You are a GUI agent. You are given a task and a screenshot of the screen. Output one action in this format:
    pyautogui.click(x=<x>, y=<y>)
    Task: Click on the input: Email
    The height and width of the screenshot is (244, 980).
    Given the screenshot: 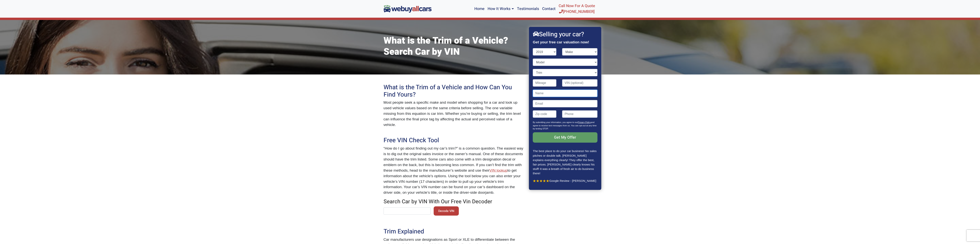 What is the action you would take?
    pyautogui.click(x=565, y=104)
    